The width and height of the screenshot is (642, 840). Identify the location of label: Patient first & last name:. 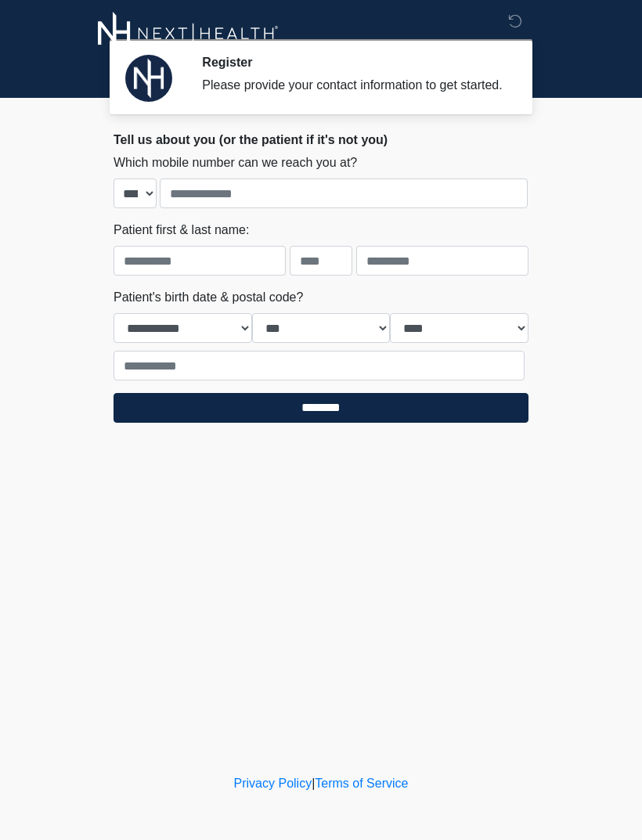
(181, 230).